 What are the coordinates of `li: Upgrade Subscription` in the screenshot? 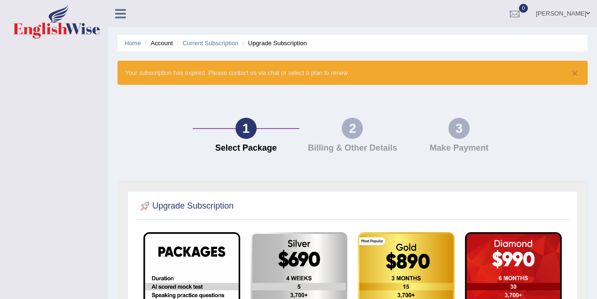 It's located at (274, 43).